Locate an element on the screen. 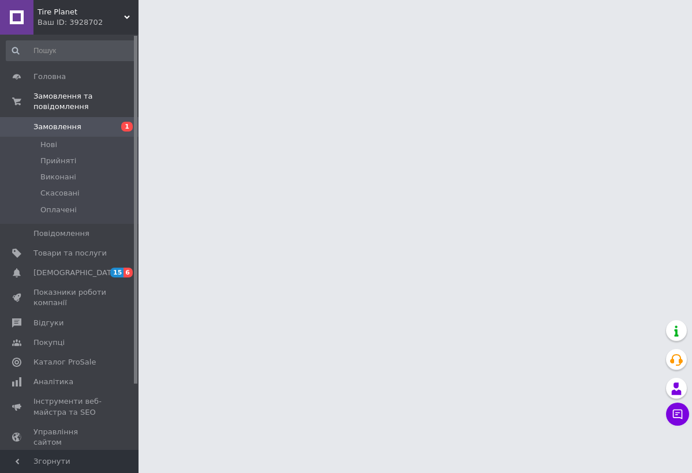 The height and width of the screenshot is (473, 692). span: Товари та послуги is located at coordinates (70, 253).